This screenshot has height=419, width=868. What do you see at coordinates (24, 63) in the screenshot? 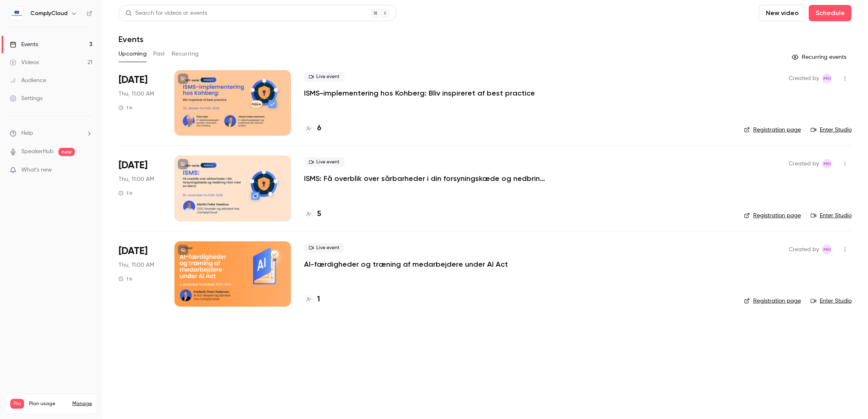
I see `div: Videos` at bounding box center [24, 63].